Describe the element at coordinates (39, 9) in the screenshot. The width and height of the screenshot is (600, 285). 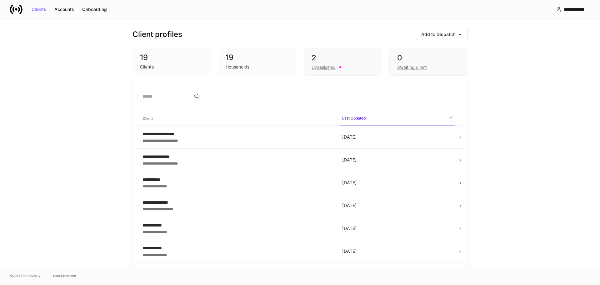
I see `button: Clients` at that location.